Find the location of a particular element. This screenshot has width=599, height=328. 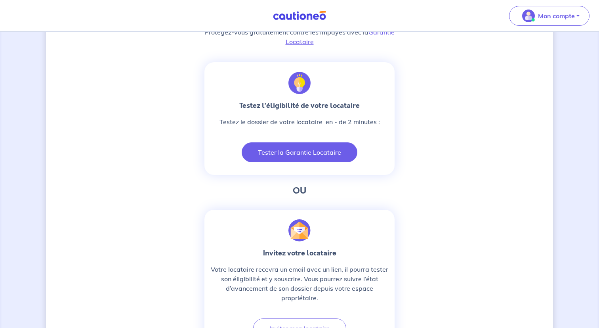

p: Votre locataire recevra un email avec un lien, il pourra tester son éligibilité et y souscrire. V... is located at coordinates (300, 283).